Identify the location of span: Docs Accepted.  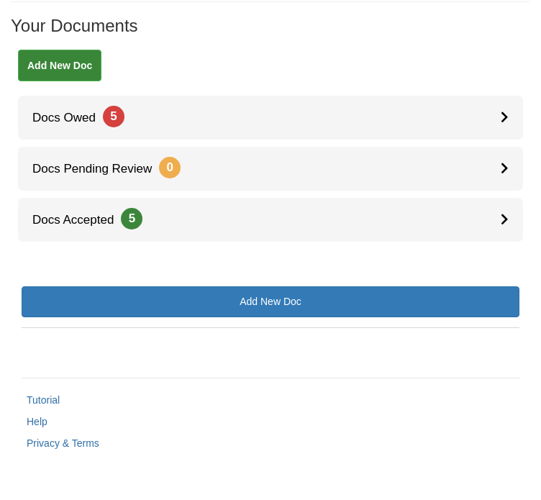
(80, 219).